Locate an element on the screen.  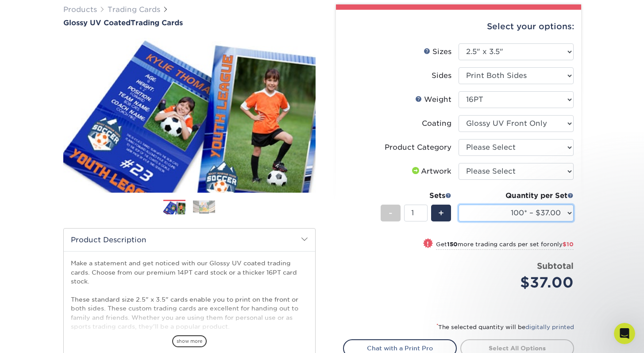
img: Trading Cards 01 is located at coordinates (174, 208).